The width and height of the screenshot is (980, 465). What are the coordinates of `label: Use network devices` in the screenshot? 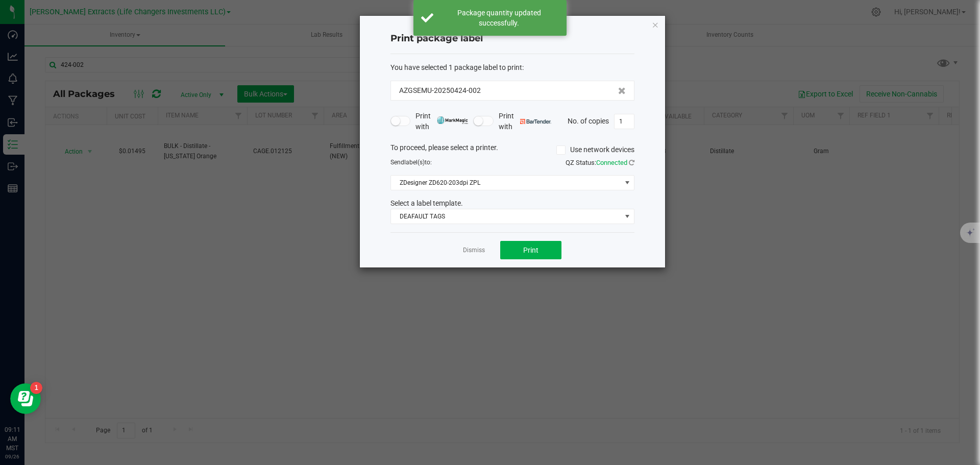 It's located at (596, 149).